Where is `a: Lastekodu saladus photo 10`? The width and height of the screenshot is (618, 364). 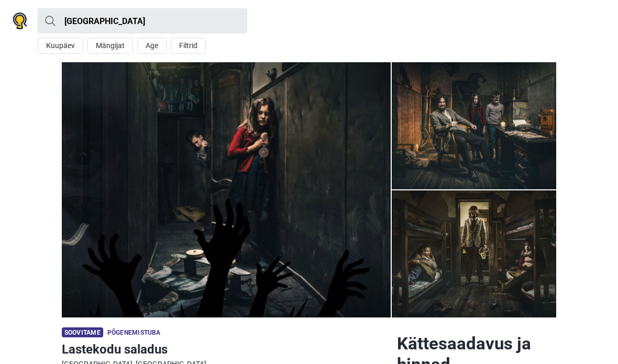 a: Lastekodu saladus photo 10 is located at coordinates (226, 190).